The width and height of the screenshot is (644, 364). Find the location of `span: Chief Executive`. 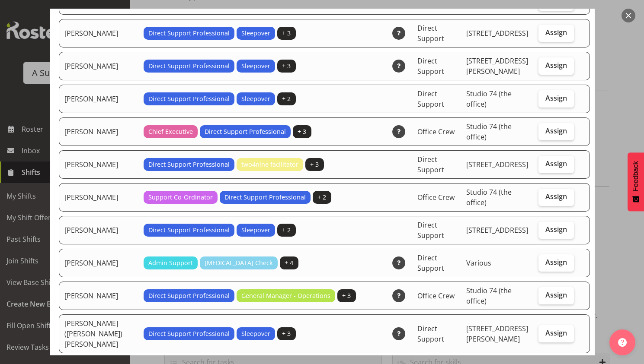

span: Chief Executive is located at coordinates (170, 132).